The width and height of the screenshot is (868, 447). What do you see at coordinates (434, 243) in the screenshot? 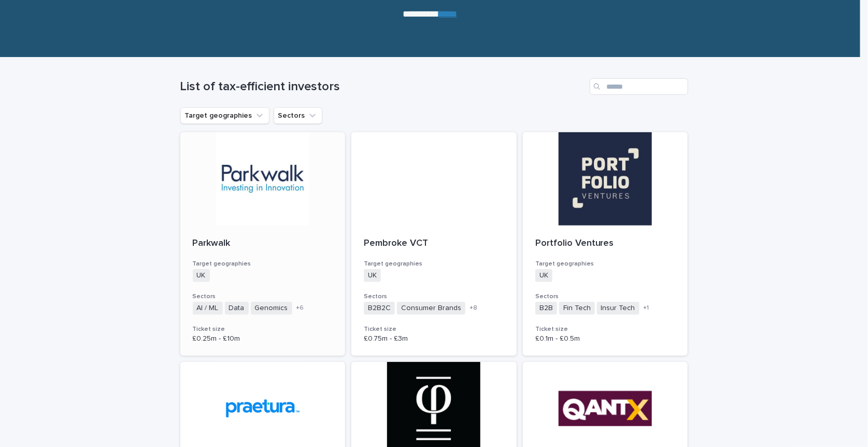
I see `a: Pembroke VCTTarget geographiesUKSectorsB2B2CConsumer Brands+8Ticket size£0.75m - £3m` at bounding box center [434, 243].